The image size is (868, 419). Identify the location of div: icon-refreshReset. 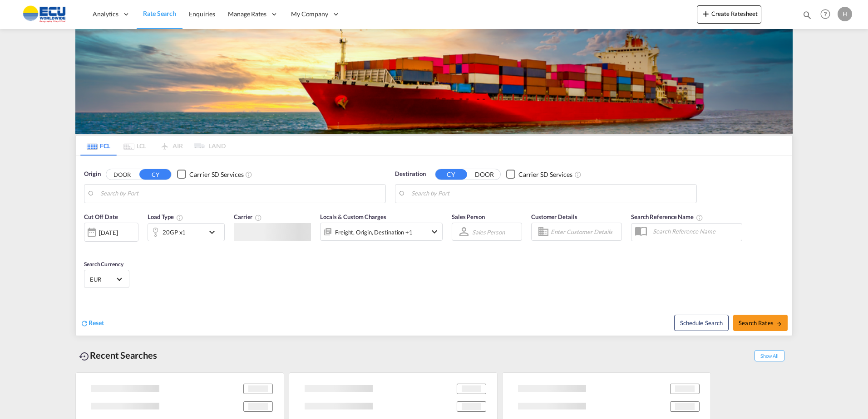
(93, 324).